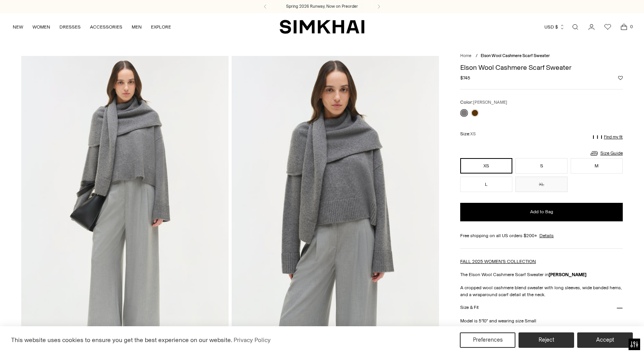 This screenshot has width=644, height=354. Describe the element at coordinates (473, 133) in the screenshot. I see `span: XS` at that location.